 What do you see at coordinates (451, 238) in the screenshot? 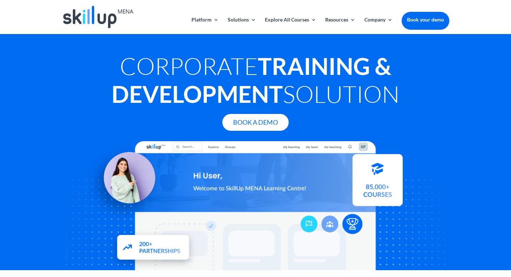
I see `div: Chat Widget` at bounding box center [451, 238].